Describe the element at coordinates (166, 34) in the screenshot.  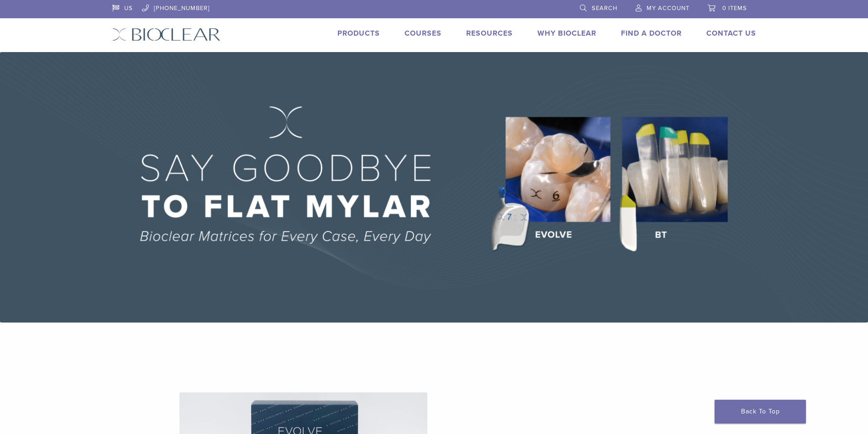
I see `img: Bioclear` at that location.